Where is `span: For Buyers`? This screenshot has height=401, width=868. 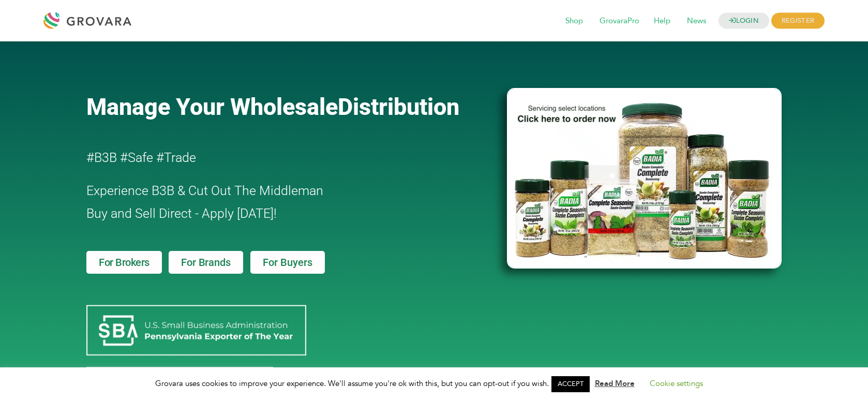 span: For Buyers is located at coordinates (287, 262).